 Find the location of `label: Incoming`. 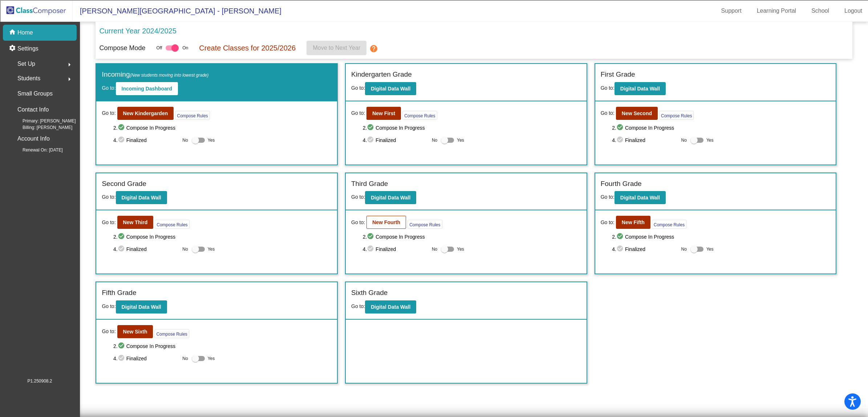

label: Incoming is located at coordinates (155, 74).